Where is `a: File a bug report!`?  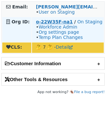
a: File a bug report! is located at coordinates (89, 92).